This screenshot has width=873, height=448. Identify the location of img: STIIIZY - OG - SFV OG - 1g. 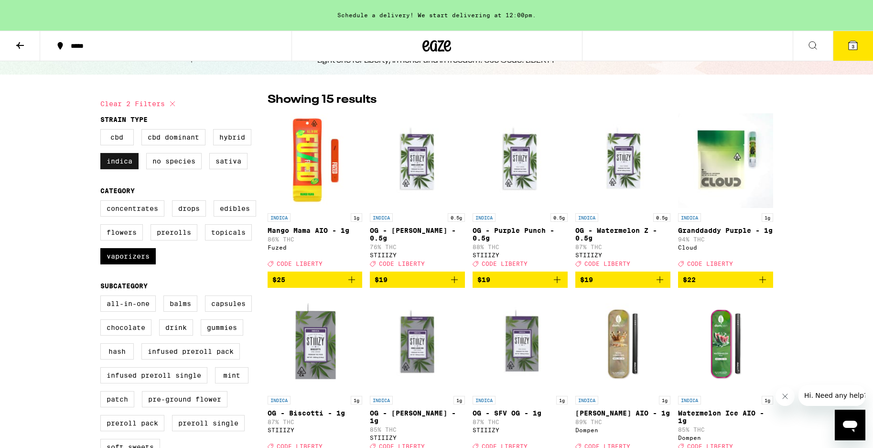
(520, 343).